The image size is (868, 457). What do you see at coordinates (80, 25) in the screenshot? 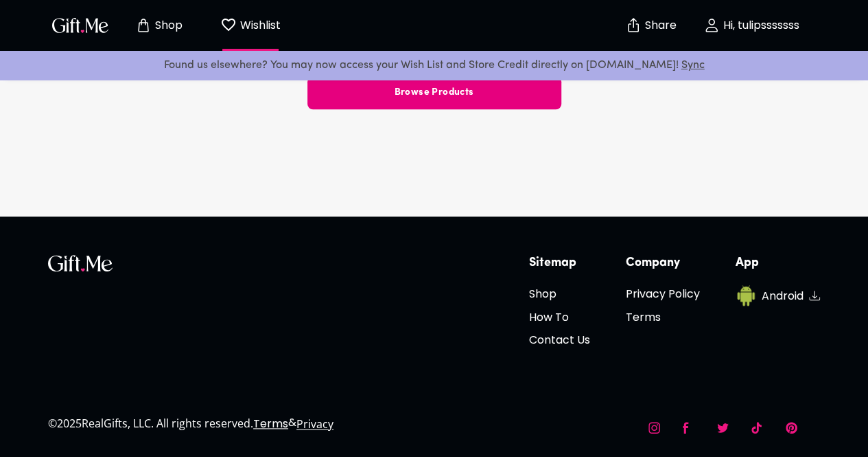
I see `button: GiftMe Logo` at bounding box center [80, 25].